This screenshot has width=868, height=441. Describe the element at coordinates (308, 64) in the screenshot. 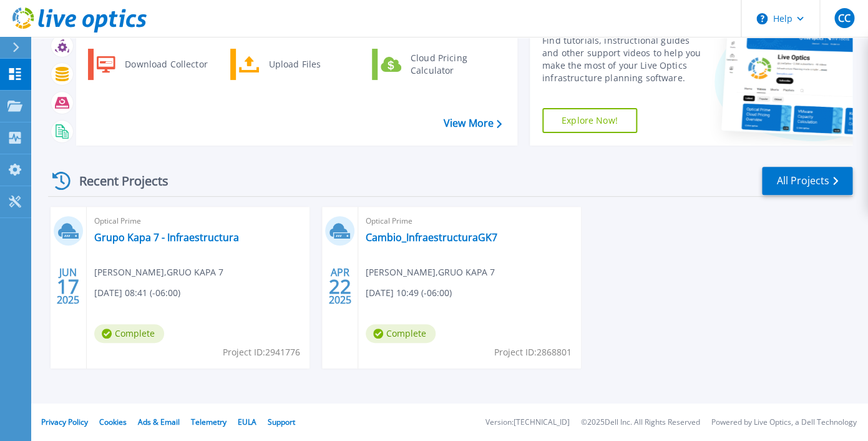

I see `div: Upload Files` at that location.